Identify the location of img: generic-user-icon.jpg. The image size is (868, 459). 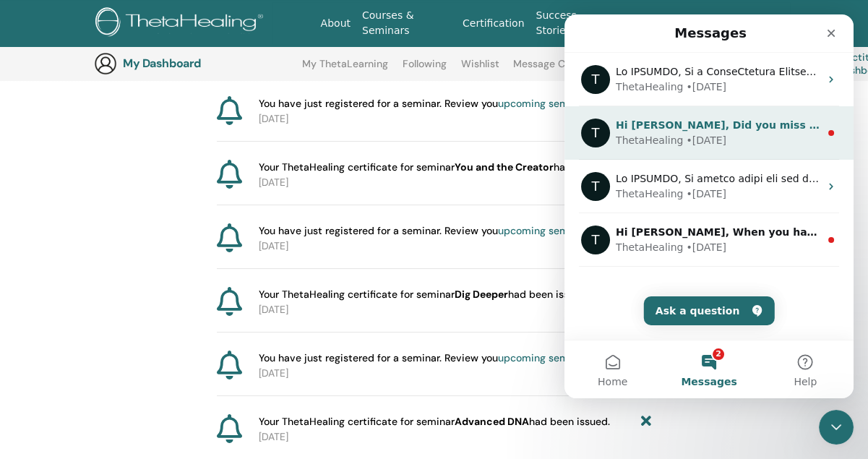
(105, 63).